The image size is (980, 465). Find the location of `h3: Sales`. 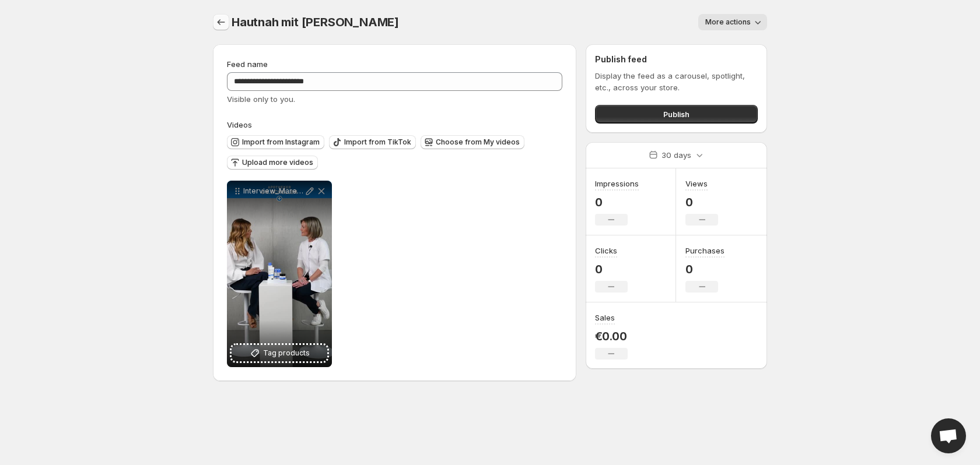

h3: Sales is located at coordinates (605, 318).